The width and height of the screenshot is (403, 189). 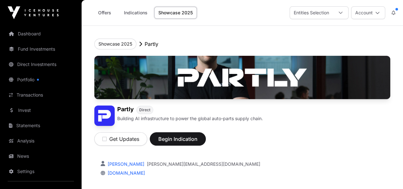 I want to click on a: Fund Investments, so click(x=41, y=49).